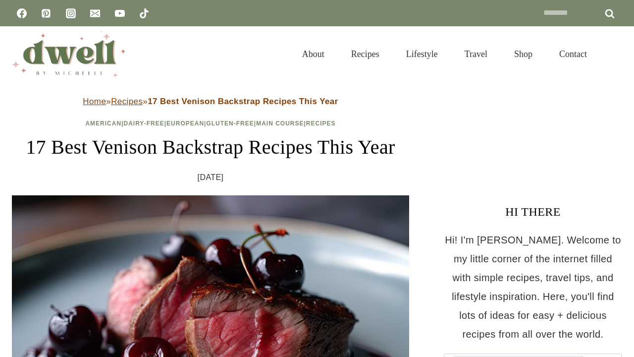 This screenshot has height=357, width=634. Describe the element at coordinates (422, 54) in the screenshot. I see `a: Lifestyle` at that location.